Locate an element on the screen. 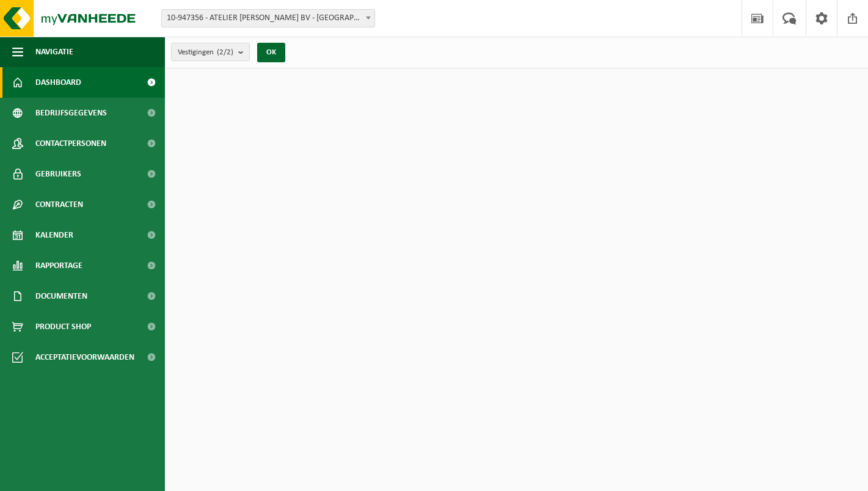 The height and width of the screenshot is (491, 868). span: Product Shop is located at coordinates (63, 327).